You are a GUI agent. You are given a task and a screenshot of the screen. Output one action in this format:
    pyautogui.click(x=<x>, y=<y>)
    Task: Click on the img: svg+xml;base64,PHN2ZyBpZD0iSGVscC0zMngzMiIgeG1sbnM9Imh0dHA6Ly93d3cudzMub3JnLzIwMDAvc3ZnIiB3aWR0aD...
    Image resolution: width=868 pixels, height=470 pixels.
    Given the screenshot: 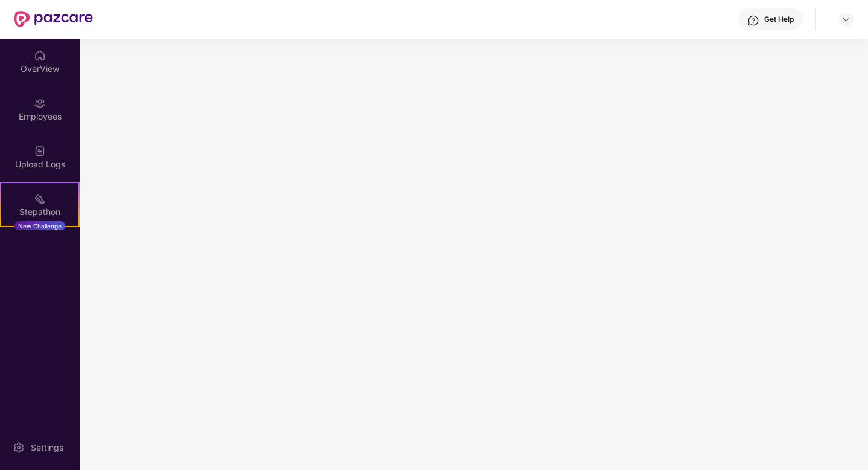 What is the action you would take?
    pyautogui.click(x=754, y=20)
    